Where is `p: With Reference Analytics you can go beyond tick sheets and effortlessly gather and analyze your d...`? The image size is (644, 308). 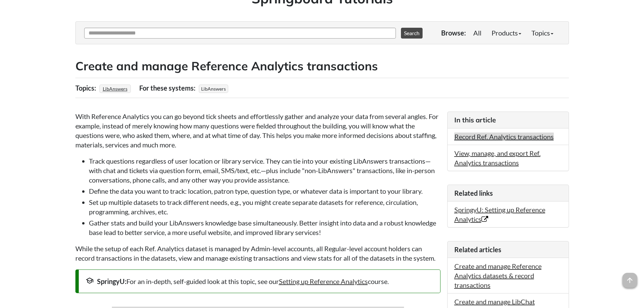 p: With Reference Analytics you can go beyond tick sheets and effortlessly gather and analyze your d... is located at coordinates (258, 131).